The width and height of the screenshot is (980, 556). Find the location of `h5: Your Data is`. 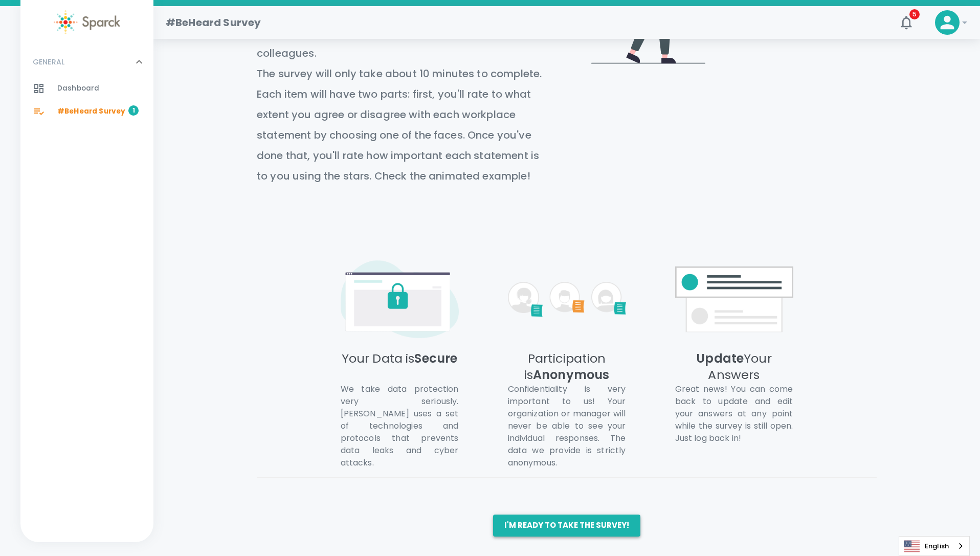

h5: Your Data is is located at coordinates (399, 367).